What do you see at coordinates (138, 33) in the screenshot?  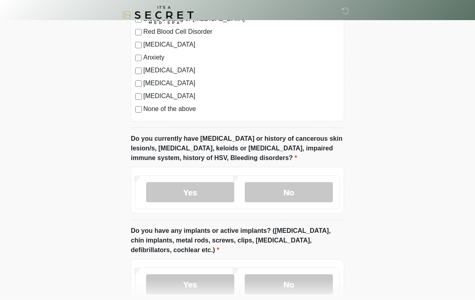 I see `input: Red Blood Cell Disorder` at bounding box center [138, 33].